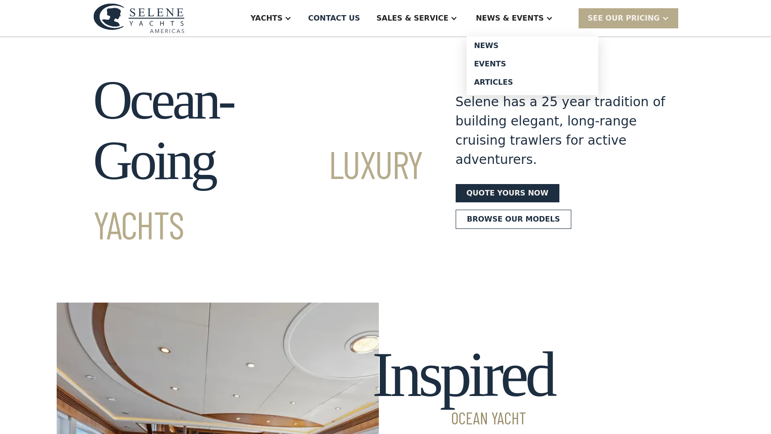  What do you see at coordinates (533, 64) in the screenshot?
I see `div: Events` at bounding box center [533, 64].